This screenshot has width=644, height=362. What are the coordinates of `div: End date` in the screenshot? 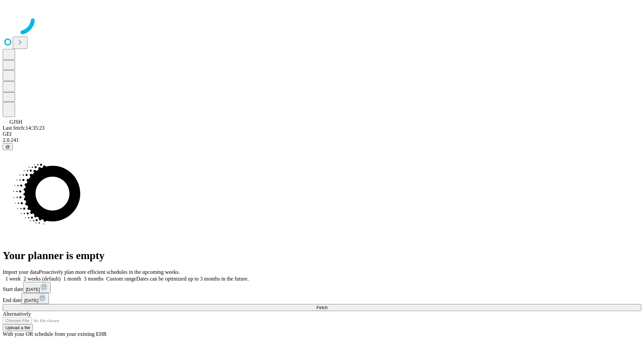 It's located at (322, 298).